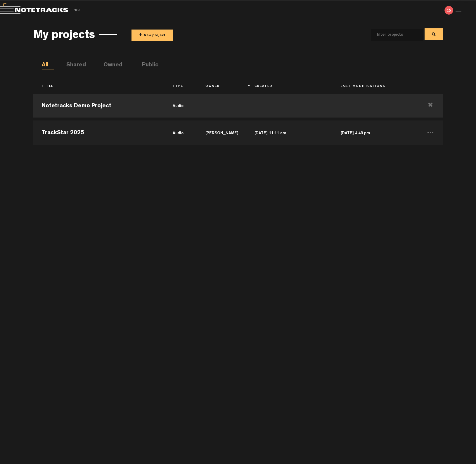 This screenshot has height=464, width=476. I want to click on img: letters, so click(449, 10).